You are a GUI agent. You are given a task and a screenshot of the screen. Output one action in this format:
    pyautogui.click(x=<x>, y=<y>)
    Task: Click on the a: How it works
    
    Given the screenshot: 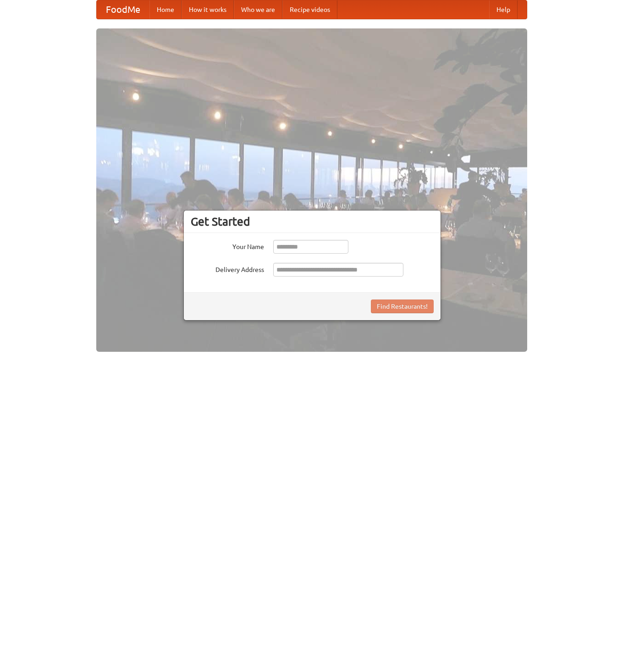 What is the action you would take?
    pyautogui.click(x=208, y=10)
    